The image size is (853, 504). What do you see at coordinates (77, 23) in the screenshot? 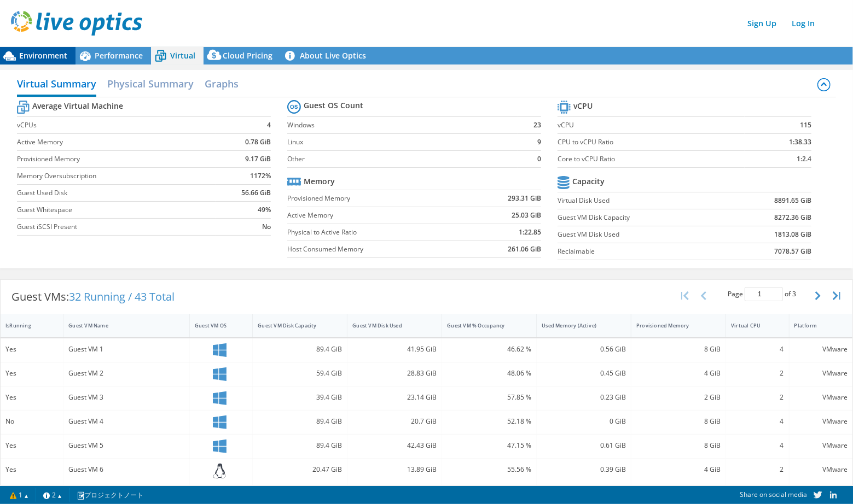
I see `img: live_optics_svg.svg` at bounding box center [77, 23].